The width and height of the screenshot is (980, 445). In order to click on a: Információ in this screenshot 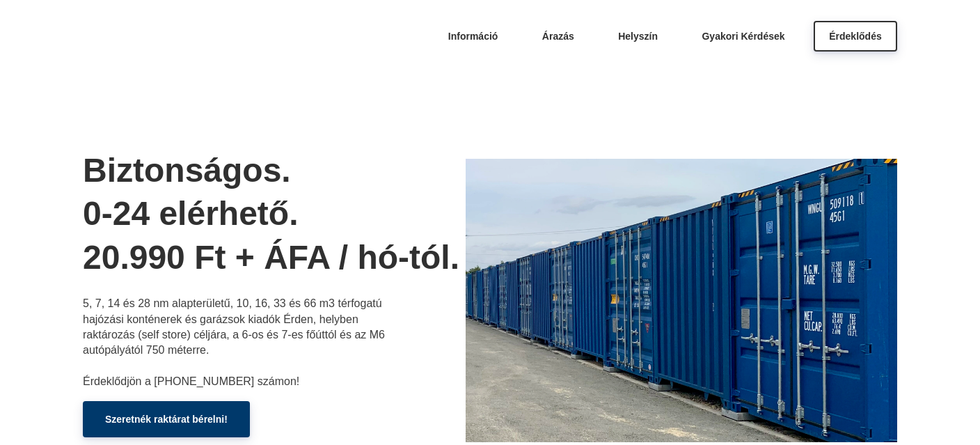, I will do `click(473, 36)`.